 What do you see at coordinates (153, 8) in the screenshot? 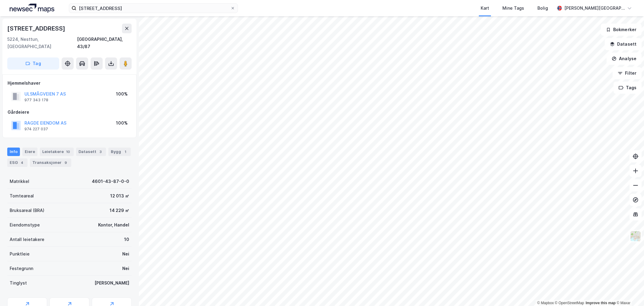
I see `input: Søk på adresse, matrikkel, gårdeiere, leietakere eller personer` at bounding box center [153, 8].